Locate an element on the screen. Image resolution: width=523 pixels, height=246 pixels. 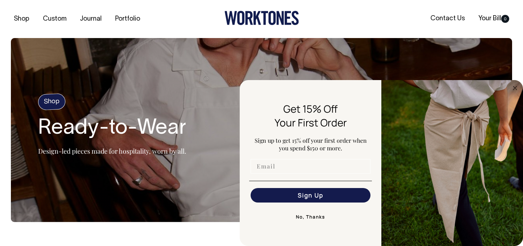
p: Design-led pieces made for hospitality, worn by all. is located at coordinates (112, 151).